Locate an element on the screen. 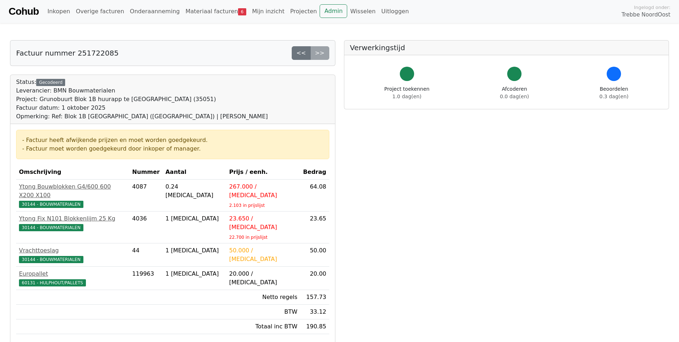 This screenshot has height=342, width=679. div: Status: is located at coordinates (142, 99).